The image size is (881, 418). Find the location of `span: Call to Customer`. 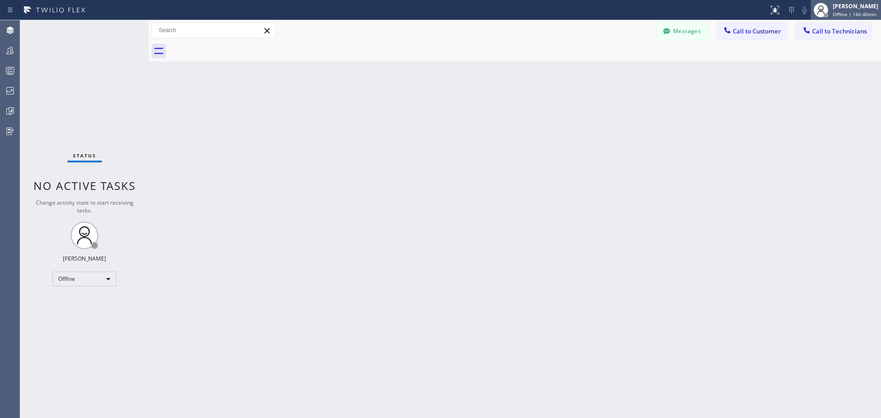

span: Call to Customer is located at coordinates (757, 31).